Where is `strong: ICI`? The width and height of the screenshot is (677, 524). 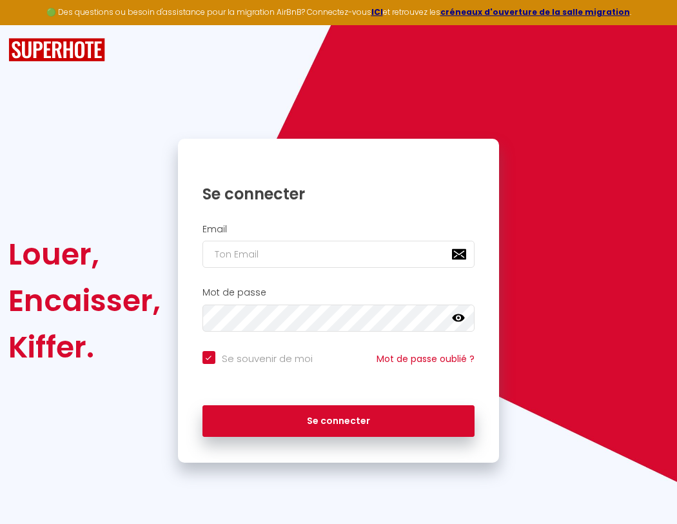
strong: ICI is located at coordinates (377, 12).